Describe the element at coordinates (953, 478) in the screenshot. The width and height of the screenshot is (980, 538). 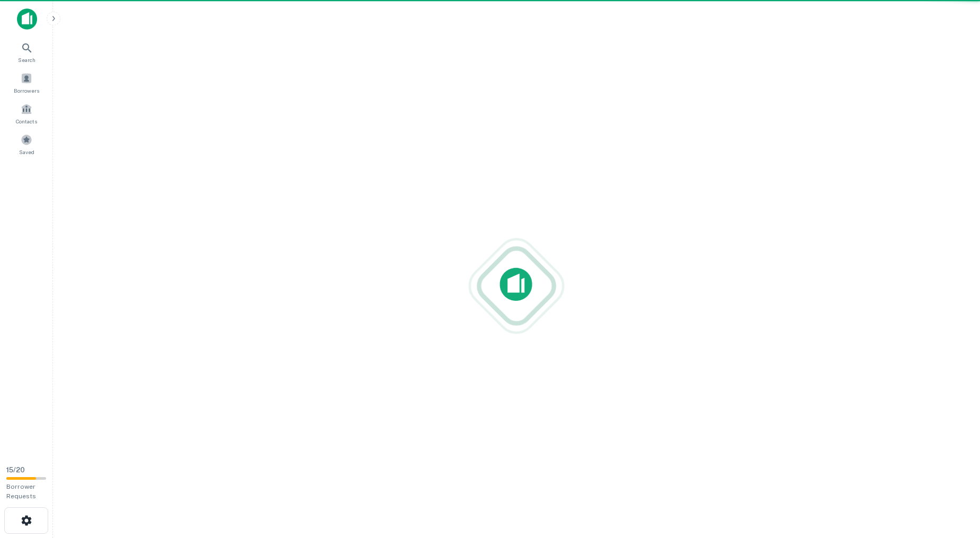
I see `div: Chat Widget` at that location.